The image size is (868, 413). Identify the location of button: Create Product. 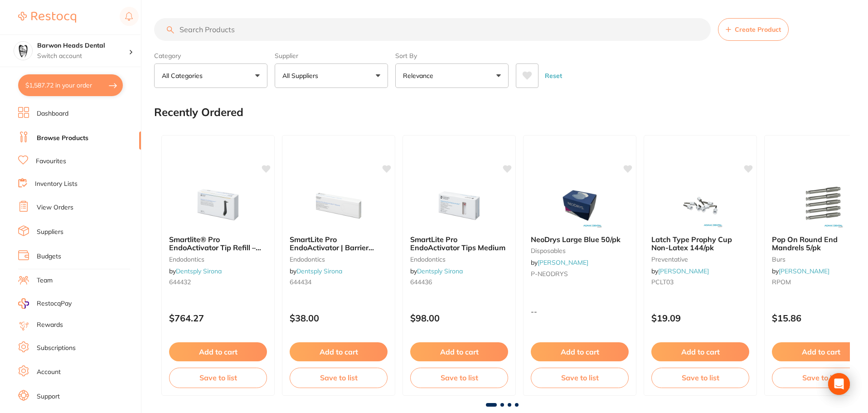
(753, 30).